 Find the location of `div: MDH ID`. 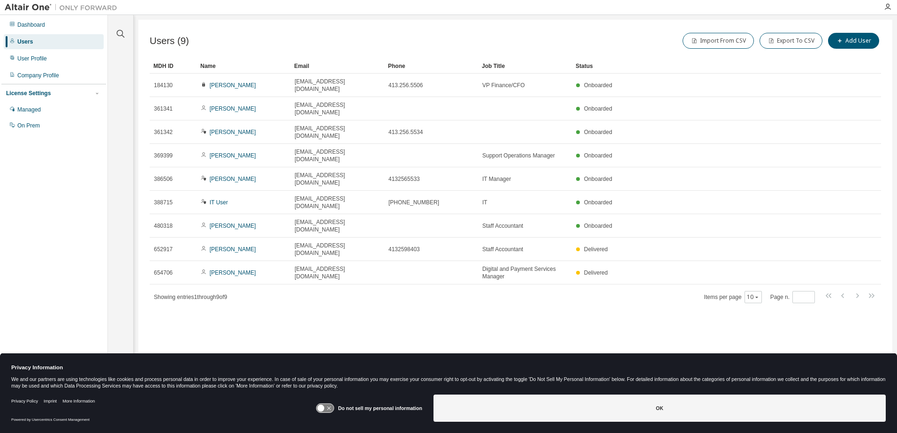

div: MDH ID is located at coordinates (173, 66).